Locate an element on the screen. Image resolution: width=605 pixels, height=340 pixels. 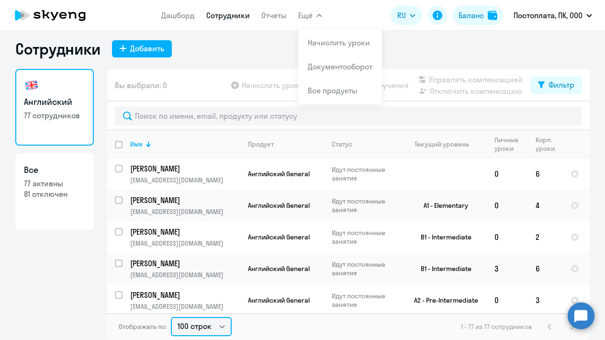
a: Английский77 сотрудников is located at coordinates (55, 107).